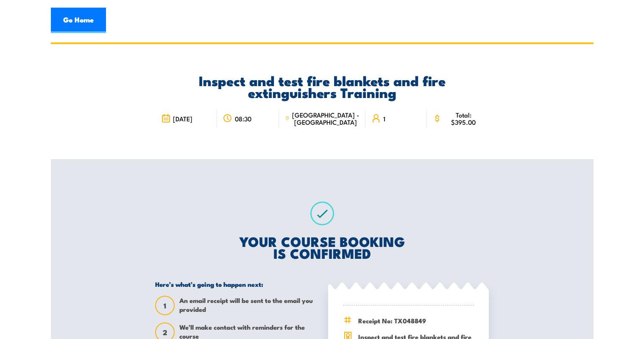 This screenshot has height=339, width=644. I want to click on a: Go Home, so click(78, 20).